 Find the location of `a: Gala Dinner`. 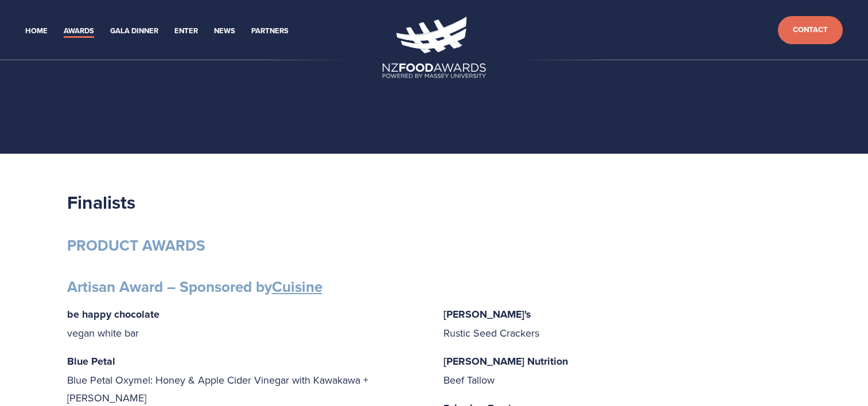

a: Gala Dinner is located at coordinates (134, 31).